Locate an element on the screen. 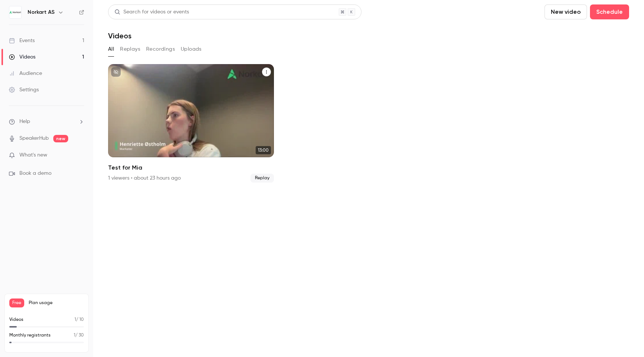  section: Videos is located at coordinates (368, 178).